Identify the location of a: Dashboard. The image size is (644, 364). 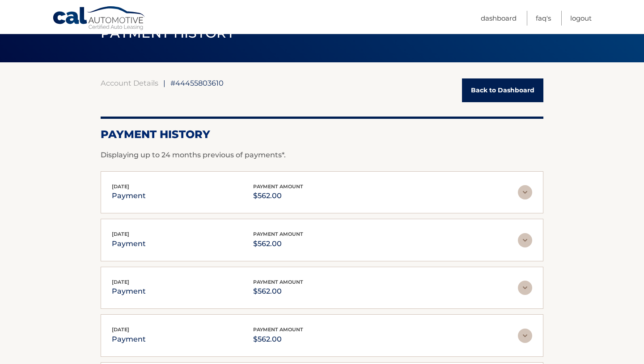
(498, 18).